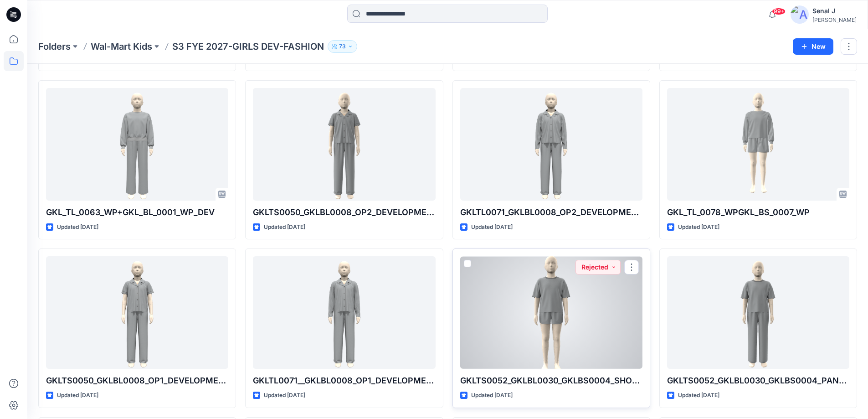 The image size is (868, 419). I want to click on p: GKLTS0052_GKLBL0030_GKLBS0004_SHORT & TOP_DEVELOPMENT, so click(551, 381).